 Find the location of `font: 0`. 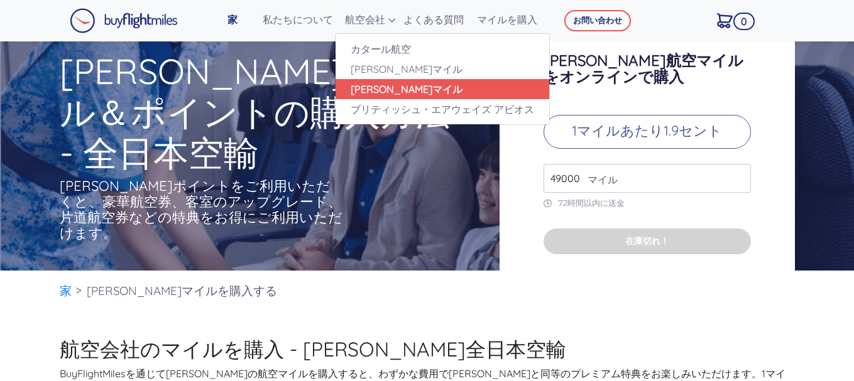

font: 0 is located at coordinates (744, 21).